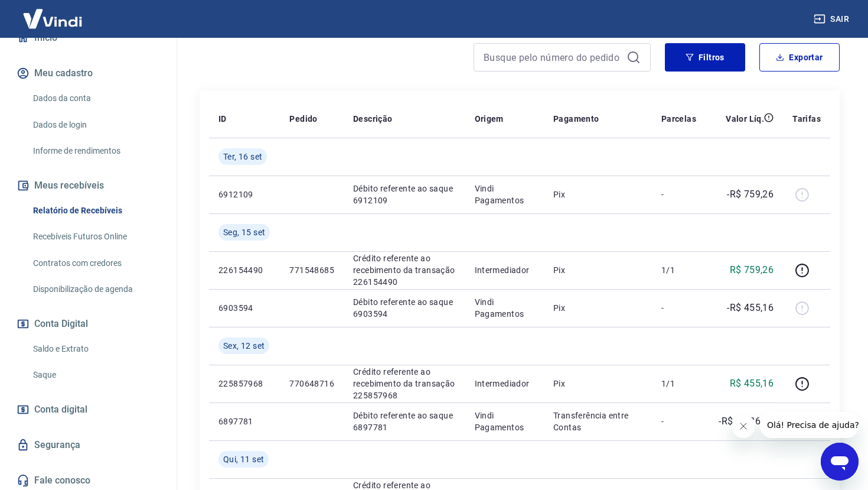 The image size is (868, 490). Describe the element at coordinates (95, 374) in the screenshot. I see `a: Saque` at that location.